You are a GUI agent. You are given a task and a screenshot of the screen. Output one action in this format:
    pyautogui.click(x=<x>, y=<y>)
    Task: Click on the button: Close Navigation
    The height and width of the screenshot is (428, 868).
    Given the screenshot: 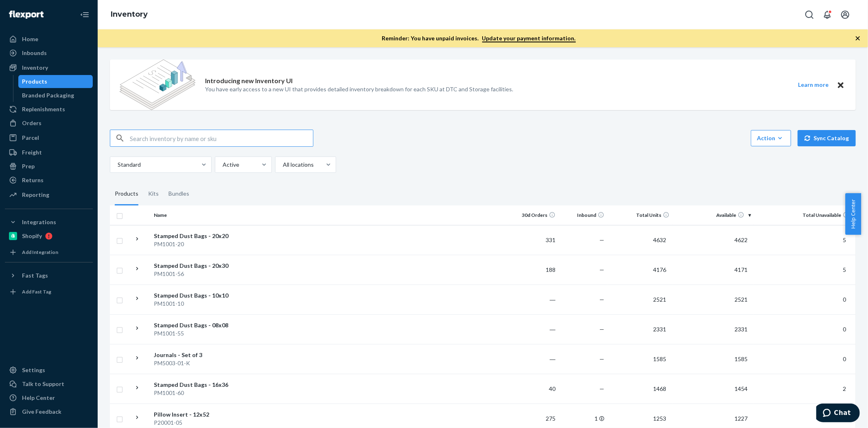 What is the action you would take?
    pyautogui.click(x=85, y=15)
    